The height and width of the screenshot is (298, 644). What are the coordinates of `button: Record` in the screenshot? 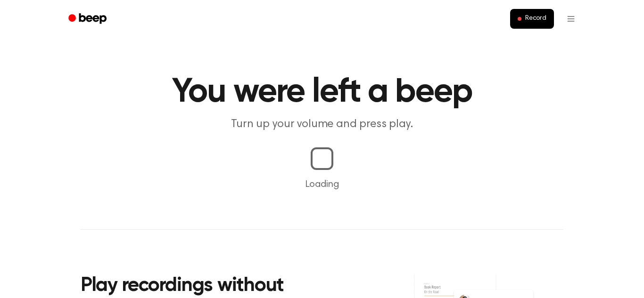 It's located at (532, 19).